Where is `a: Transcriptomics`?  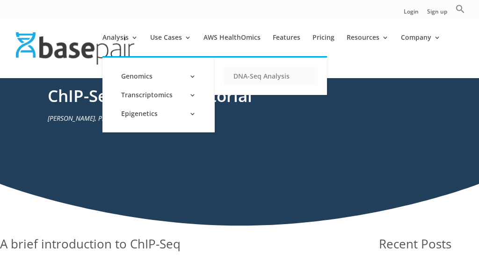 a: Transcriptomics is located at coordinates (159, 95).